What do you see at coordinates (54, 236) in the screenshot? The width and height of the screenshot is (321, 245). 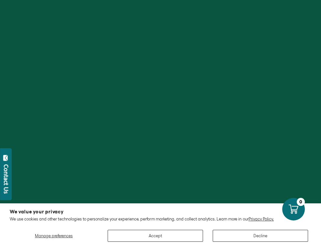 I see `span: Manage preferences` at bounding box center [54, 236].